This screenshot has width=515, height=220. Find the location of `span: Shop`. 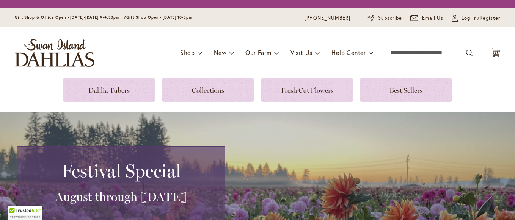

span: Shop is located at coordinates (187, 52).